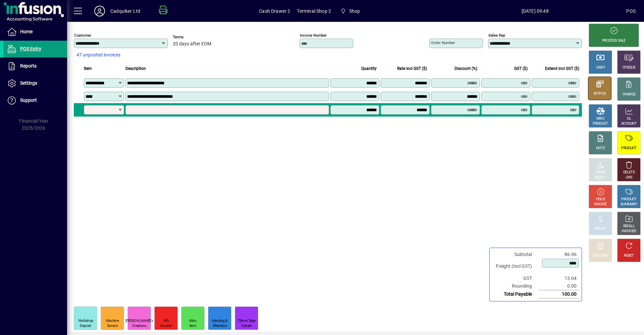 Image resolution: width=644 pixels, height=335 pixels. I want to click on div: Creations, so click(139, 326).